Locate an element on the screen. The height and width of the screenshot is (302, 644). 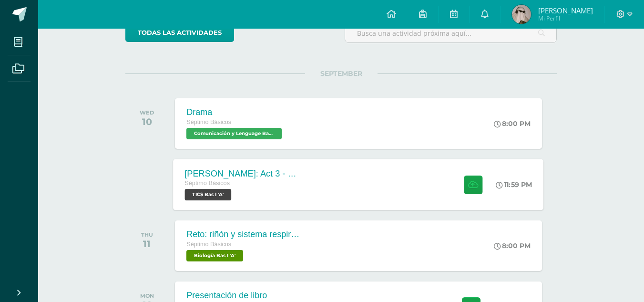
div: Reto: riñón y sistema respiratorio is located at coordinates (244, 234).